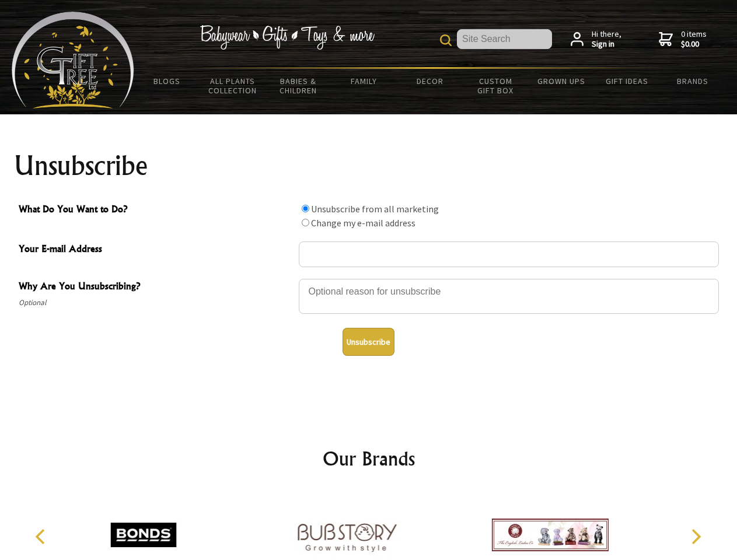 This screenshot has width=737, height=560. I want to click on a: BLOGS, so click(167, 81).